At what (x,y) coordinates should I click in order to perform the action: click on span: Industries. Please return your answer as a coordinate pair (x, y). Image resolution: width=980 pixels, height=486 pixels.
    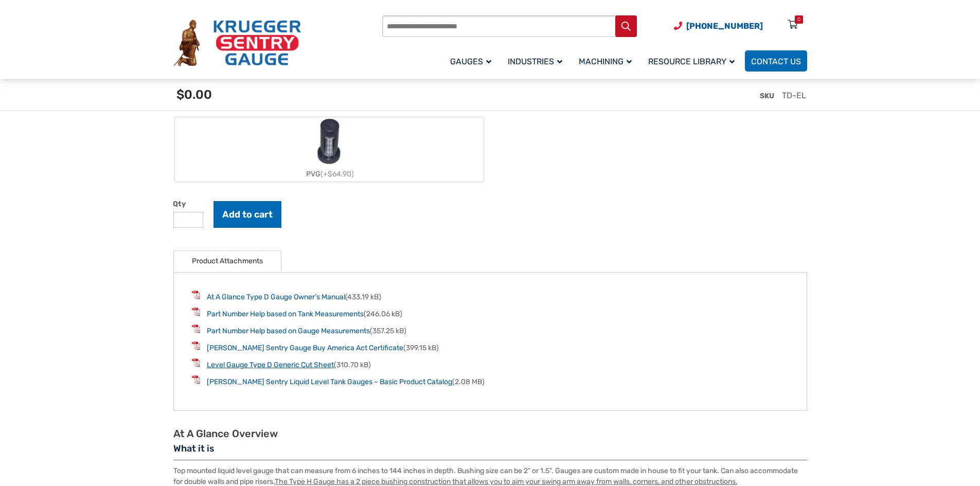
    Looking at the image, I should click on (535, 61).